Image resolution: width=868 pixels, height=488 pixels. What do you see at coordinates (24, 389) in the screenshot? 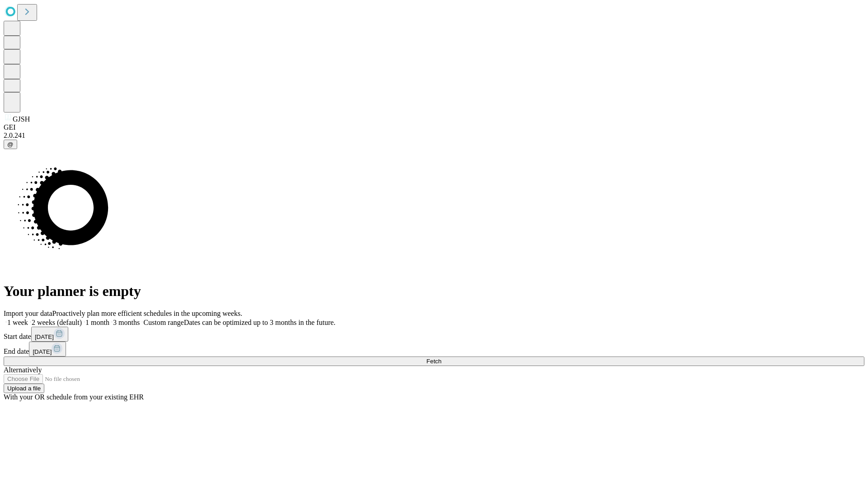
I see `button: Upload a file` at bounding box center [24, 389].